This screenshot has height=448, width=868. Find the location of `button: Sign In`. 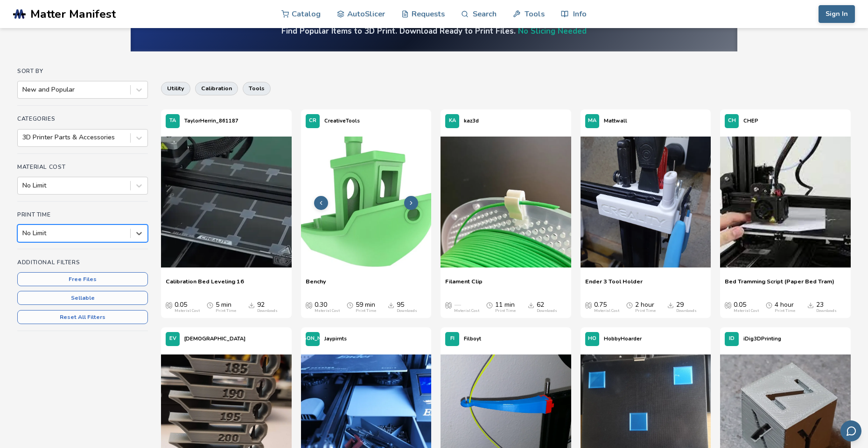

button: Sign In is located at coordinates (837, 14).